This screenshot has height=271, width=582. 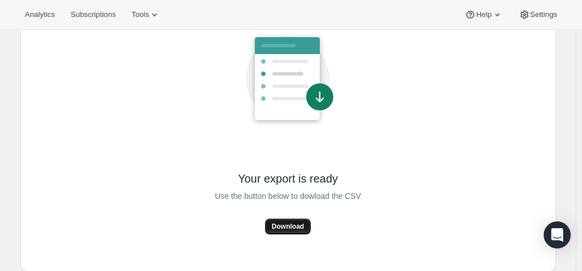 What do you see at coordinates (483, 15) in the screenshot?
I see `span: Help` at bounding box center [483, 15].